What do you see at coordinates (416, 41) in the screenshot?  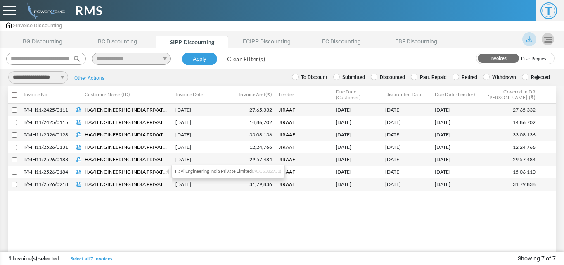 I see `a: EBF Discounting` at bounding box center [416, 41].